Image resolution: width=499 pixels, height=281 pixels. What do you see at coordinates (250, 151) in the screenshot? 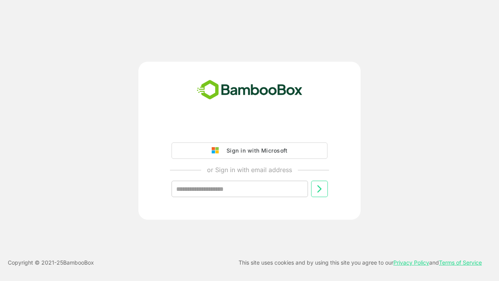
I see `button: Sign in with Microsoft` at bounding box center [250, 151].